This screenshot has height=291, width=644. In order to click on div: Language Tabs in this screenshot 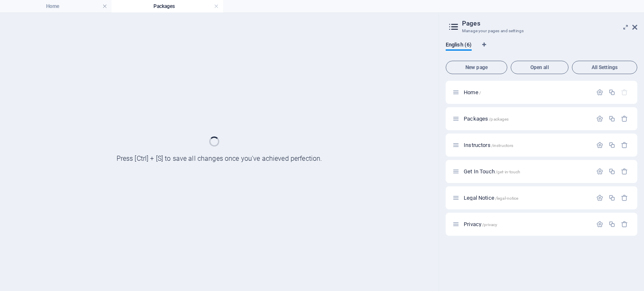, I will do `click(541, 49)`.